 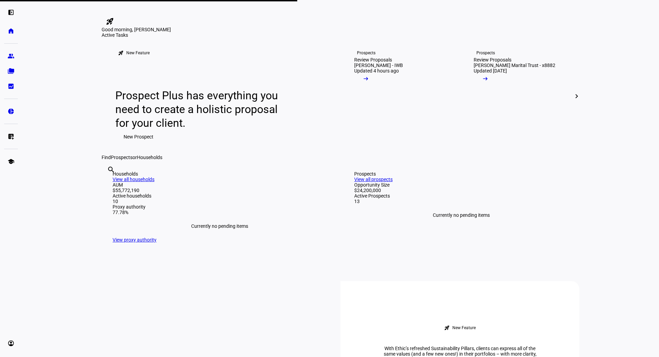 I want to click on div: Updated 4 hours ago, so click(x=377, y=71).